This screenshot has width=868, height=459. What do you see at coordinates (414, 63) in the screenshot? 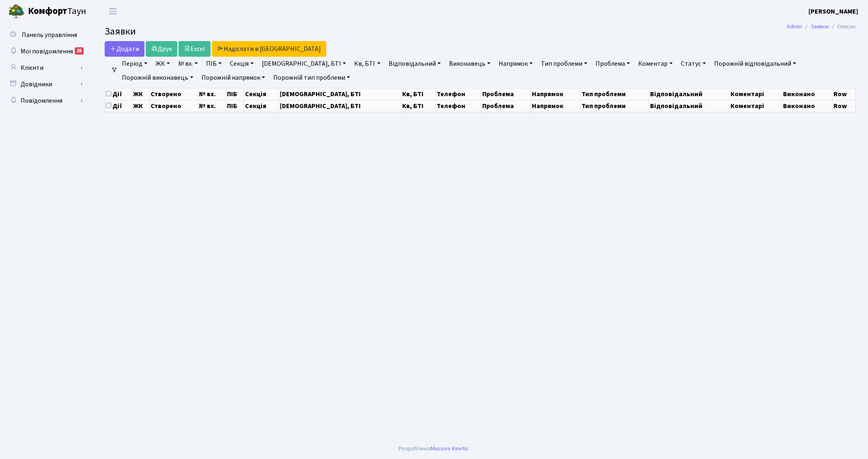
I see `a: Відповідальний` at bounding box center [414, 63].